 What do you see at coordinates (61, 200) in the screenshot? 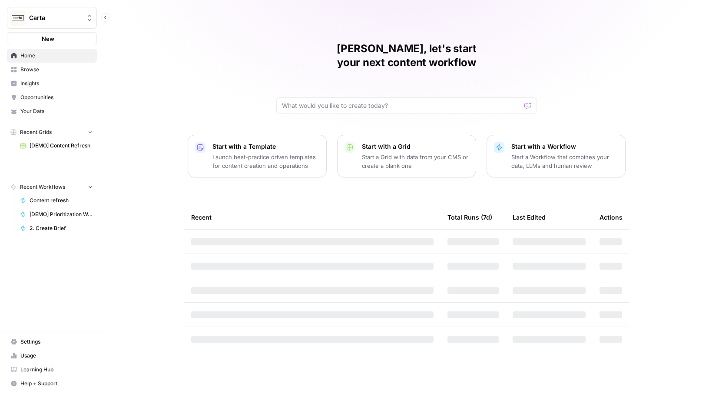
I see `span: Content refresh` at bounding box center [61, 200].